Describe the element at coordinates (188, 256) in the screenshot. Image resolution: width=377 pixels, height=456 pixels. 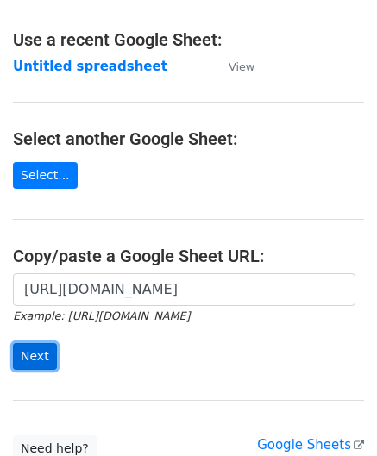
I see `h4: Copy/paste a Google Sheet URL:` at that location.